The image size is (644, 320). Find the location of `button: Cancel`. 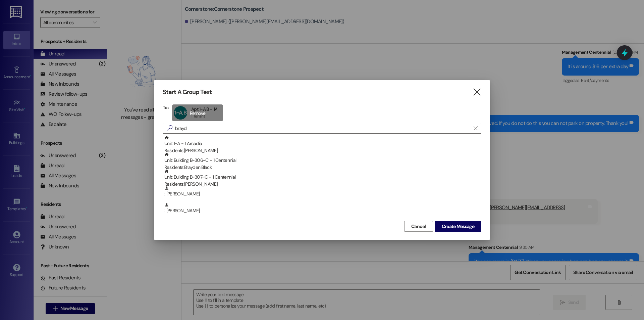

button: Cancel is located at coordinates (419, 226).